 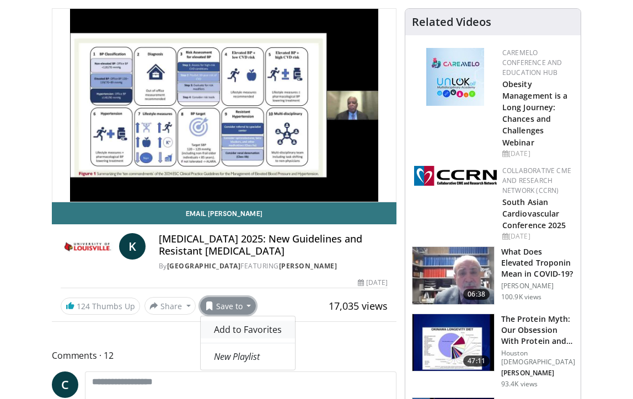 What do you see at coordinates (247, 330) in the screenshot?
I see `a: Add to Favorites` at bounding box center [247, 330].